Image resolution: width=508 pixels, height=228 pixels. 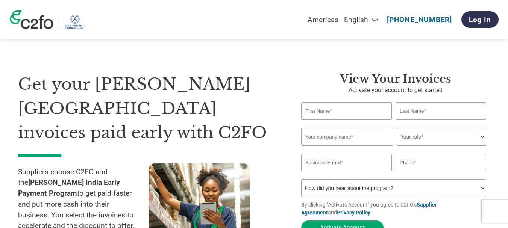 What do you see at coordinates (442, 137) in the screenshot?
I see `select: Title/Role` at bounding box center [442, 137].